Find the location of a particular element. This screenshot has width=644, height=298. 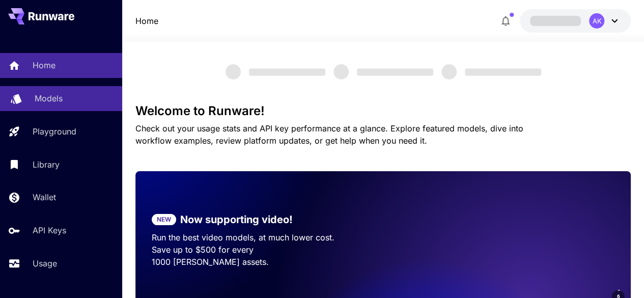

h3: Welcome to Runware! is located at coordinates (383, 111).